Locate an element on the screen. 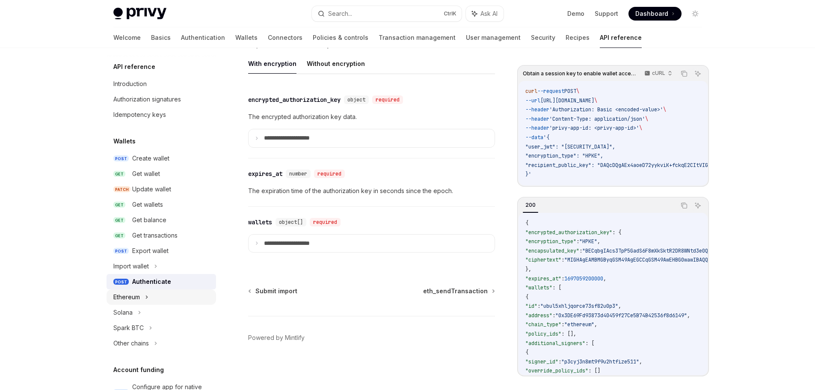 The image size is (815, 390). button: cURL is located at coordinates (658, 74).